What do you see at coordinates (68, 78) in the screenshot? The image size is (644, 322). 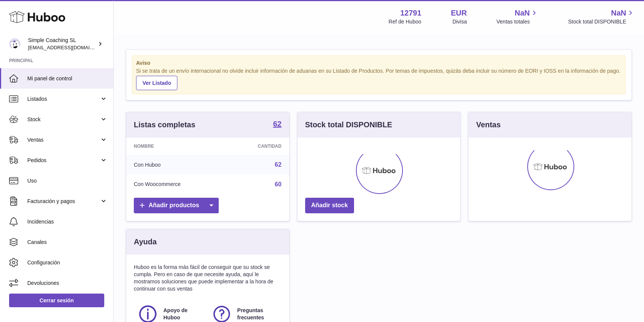 I see `span: Mi panel de control` at bounding box center [68, 78].